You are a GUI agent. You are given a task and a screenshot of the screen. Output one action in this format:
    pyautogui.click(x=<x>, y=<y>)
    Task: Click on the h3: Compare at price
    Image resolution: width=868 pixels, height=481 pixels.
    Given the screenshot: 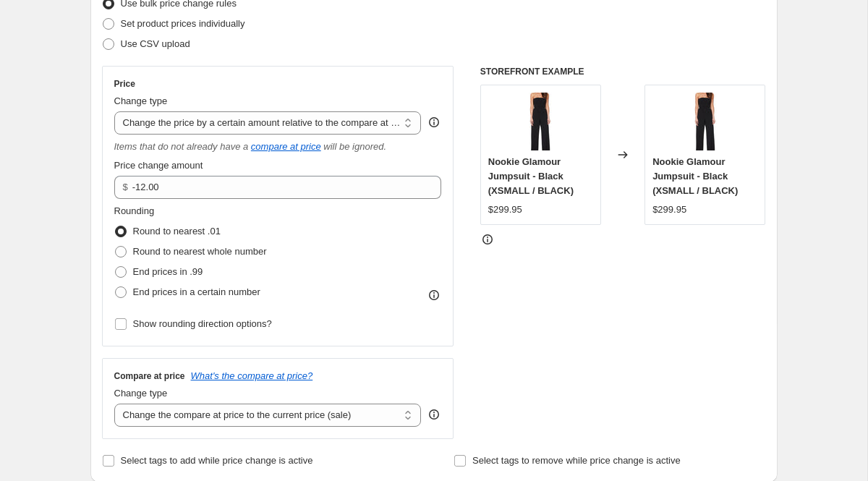 What is the action you would take?
    pyautogui.click(x=150, y=376)
    